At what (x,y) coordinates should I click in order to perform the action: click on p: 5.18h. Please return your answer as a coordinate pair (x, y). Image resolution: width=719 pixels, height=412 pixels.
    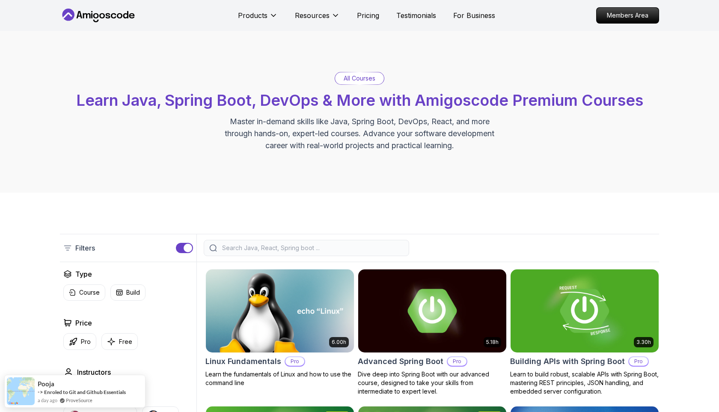
    Looking at the image, I should click on (492, 342).